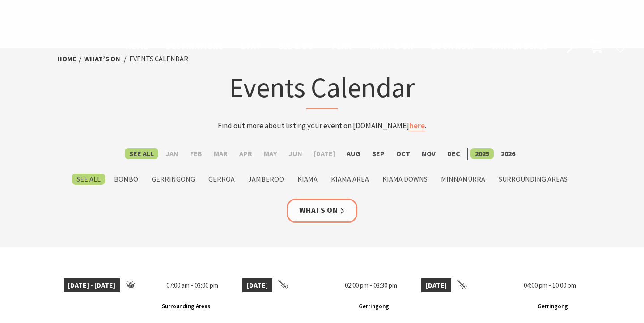 The image size is (644, 323). Describe the element at coordinates (246, 154) in the screenshot. I see `label: Apr` at that location.